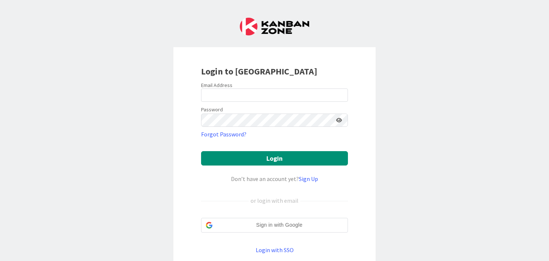 This screenshot has width=549, height=261. What do you see at coordinates (275, 158) in the screenshot?
I see `button: Login` at bounding box center [275, 158].